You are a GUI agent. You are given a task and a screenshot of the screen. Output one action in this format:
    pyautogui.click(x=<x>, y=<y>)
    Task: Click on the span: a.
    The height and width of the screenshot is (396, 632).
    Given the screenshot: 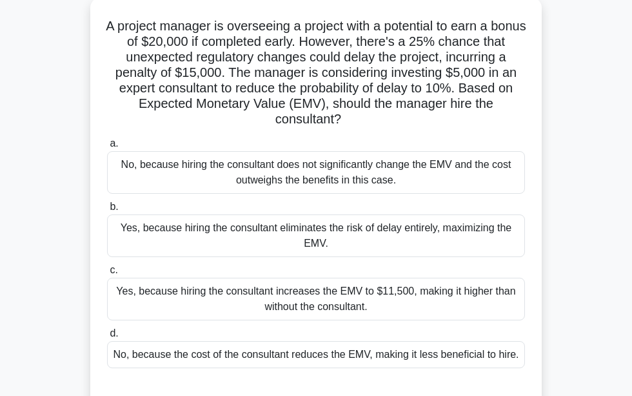 What is the action you would take?
    pyautogui.click(x=114, y=143)
    